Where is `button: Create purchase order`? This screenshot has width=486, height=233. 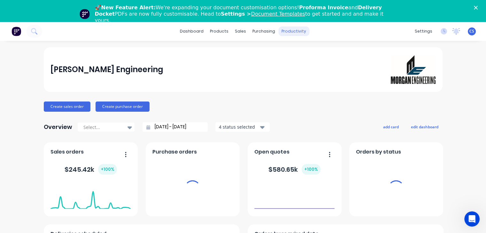
button: Create purchase order is located at coordinates (122, 107).